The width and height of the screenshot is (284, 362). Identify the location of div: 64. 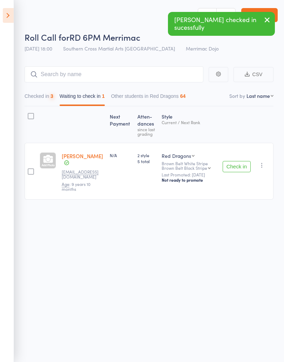
(183, 96).